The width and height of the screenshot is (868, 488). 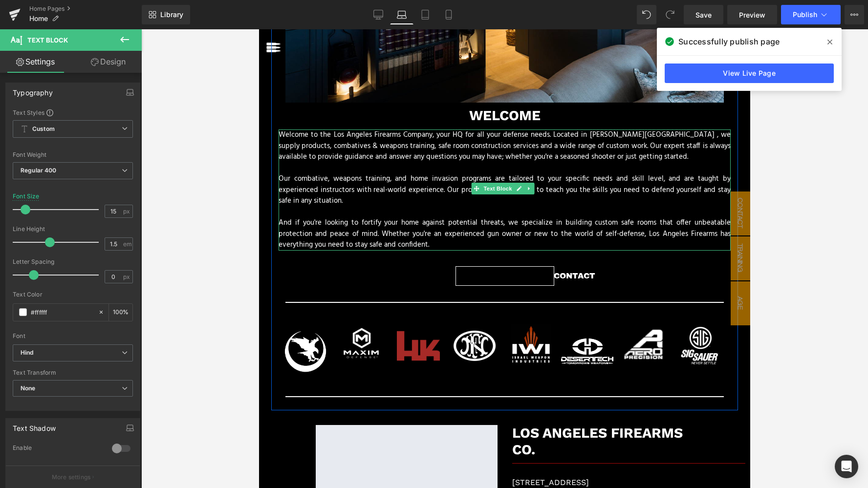 What do you see at coordinates (245, 87) in the screenshot?
I see `h1: Welcome` at bounding box center [245, 87].